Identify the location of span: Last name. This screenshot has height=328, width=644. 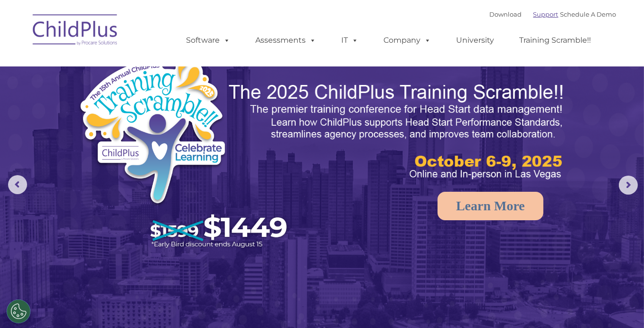
(146, 66).